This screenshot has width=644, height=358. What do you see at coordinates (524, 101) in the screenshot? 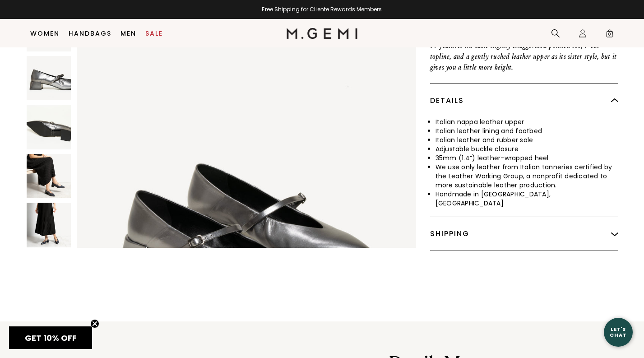
I see `div: Details` at bounding box center [524, 101].